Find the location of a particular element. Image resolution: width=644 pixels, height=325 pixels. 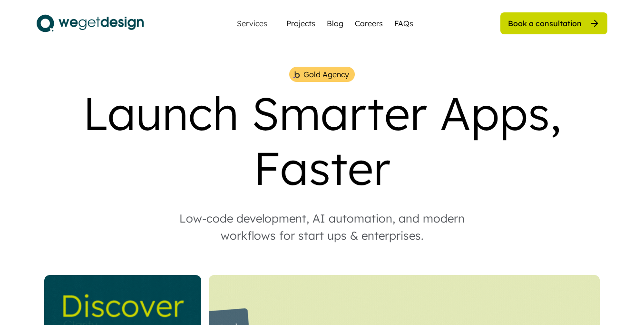

img: bubble%201.png is located at coordinates (296, 75).